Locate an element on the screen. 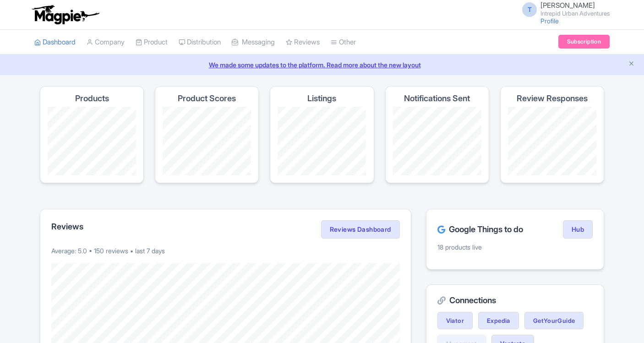 The width and height of the screenshot is (644, 343). span: T is located at coordinates (529, 10).